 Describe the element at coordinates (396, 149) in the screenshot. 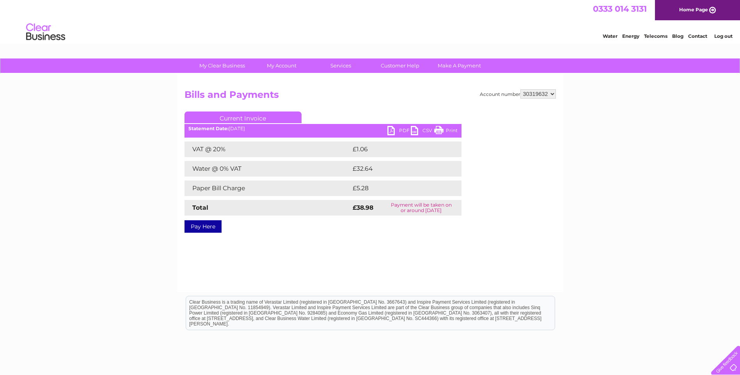

I see `td: £1.06` at that location.